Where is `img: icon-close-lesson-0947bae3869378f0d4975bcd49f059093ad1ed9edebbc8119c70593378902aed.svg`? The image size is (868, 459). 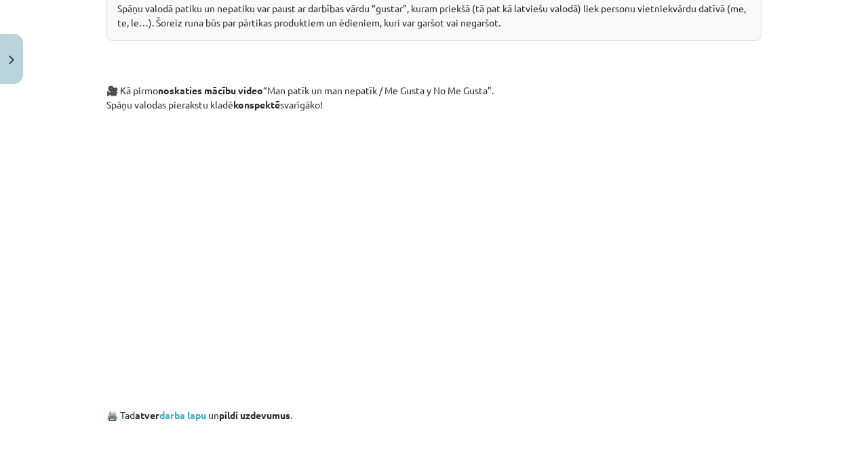 img: icon-close-lesson-0947bae3869378f0d4975bcd49f059093ad1ed9edebbc8119c70593378902aed.svg is located at coordinates (12, 59).